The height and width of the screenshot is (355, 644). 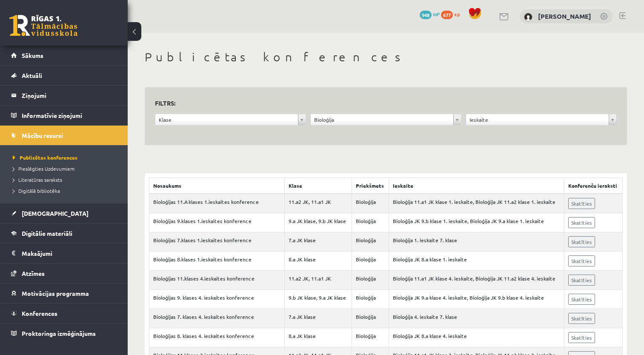 What do you see at coordinates (217, 299) in the screenshot?
I see `td: Bioloģijas 9. klases 4. ieskaites konference` at bounding box center [217, 299].